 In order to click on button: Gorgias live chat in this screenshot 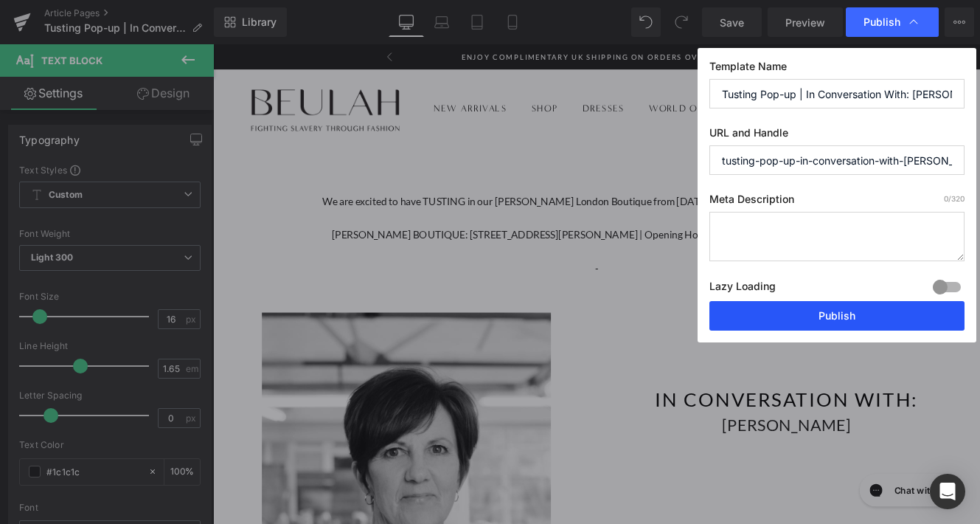, I will do `click(68, 24)`.